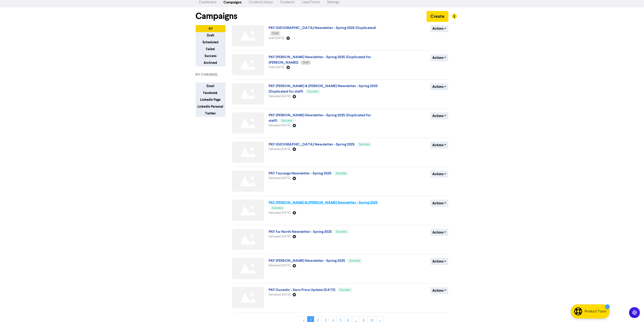  What do you see at coordinates (211, 86) in the screenshot?
I see `button: Email` at bounding box center [211, 86].